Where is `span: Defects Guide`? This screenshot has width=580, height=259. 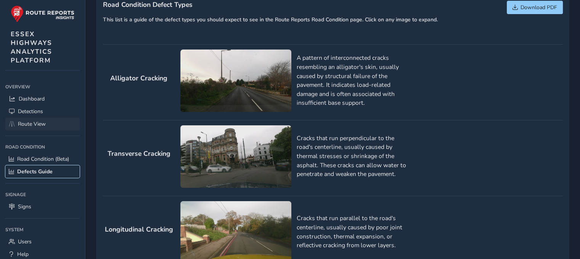
span: Defects Guide is located at coordinates (35, 171).